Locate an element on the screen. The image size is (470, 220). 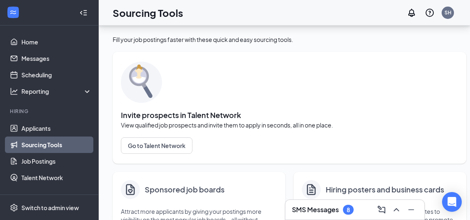
svg: Settings is located at coordinates (14, 208).